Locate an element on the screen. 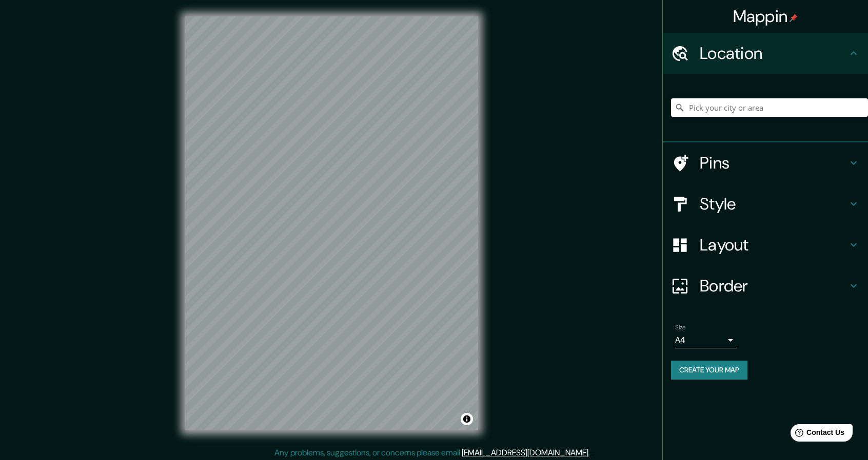 The height and width of the screenshot is (460, 868). div: Pins is located at coordinates (766, 163).